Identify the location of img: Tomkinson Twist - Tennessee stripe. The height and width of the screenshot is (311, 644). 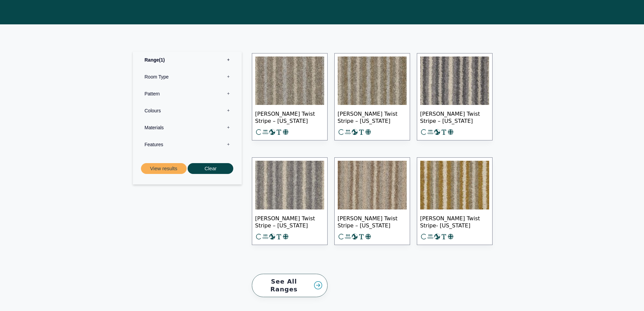
(290, 81).